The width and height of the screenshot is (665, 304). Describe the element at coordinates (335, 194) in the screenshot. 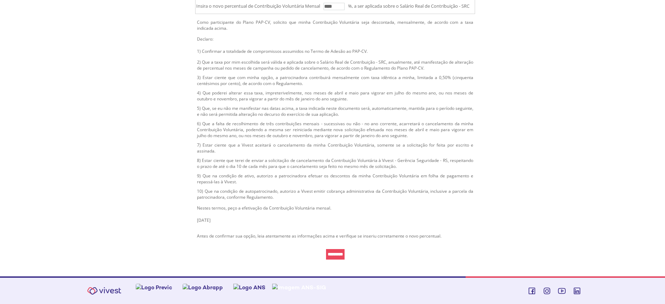

I see `td: 10) Que na condição de autopatrocinado, autorizo a Vivest emitir cobrança administrativa da Contr...` at that location.